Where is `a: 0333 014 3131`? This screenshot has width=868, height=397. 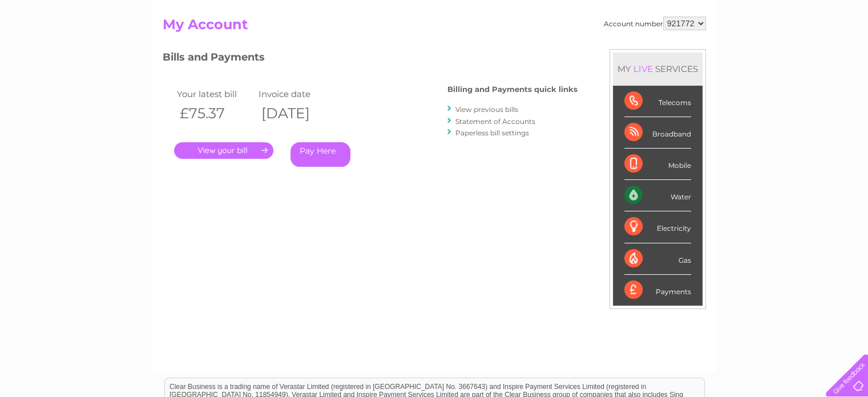 a: 0333 014 3131 is located at coordinates (693, 13).